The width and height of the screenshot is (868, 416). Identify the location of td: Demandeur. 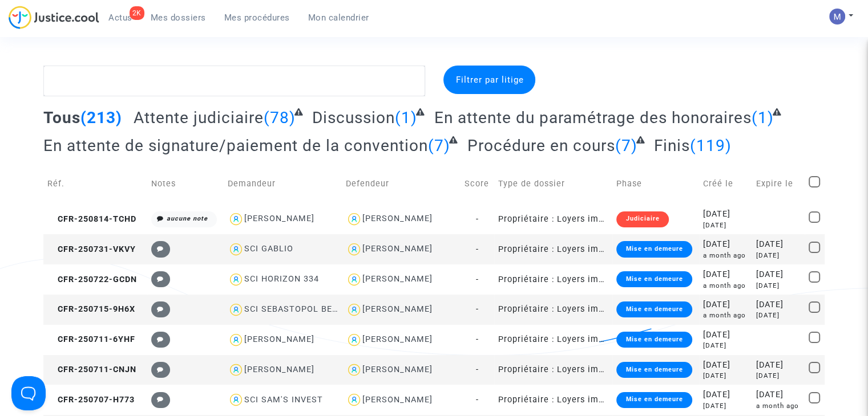
(283, 184).